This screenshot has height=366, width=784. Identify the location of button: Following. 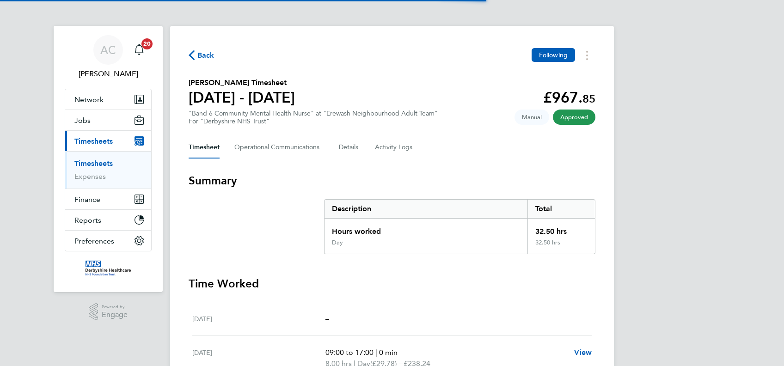
(553, 55).